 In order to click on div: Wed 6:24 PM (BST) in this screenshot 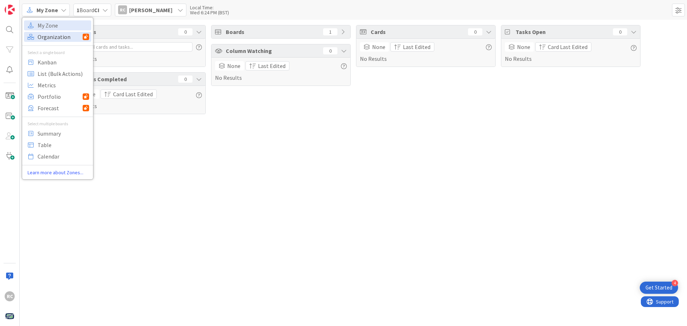, I will do `click(209, 13)`.